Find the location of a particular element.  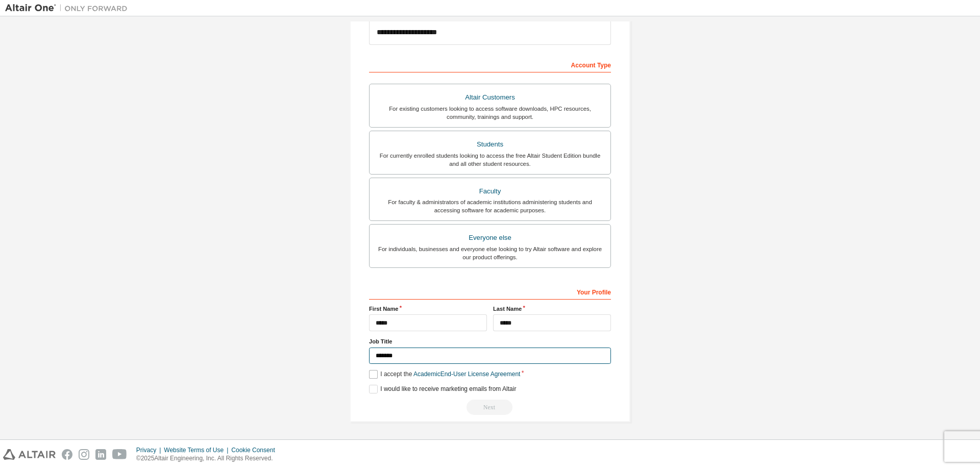

div: For currently enrolled students looking to access the free Altair Student Edition bundle and all ... is located at coordinates (490, 160).